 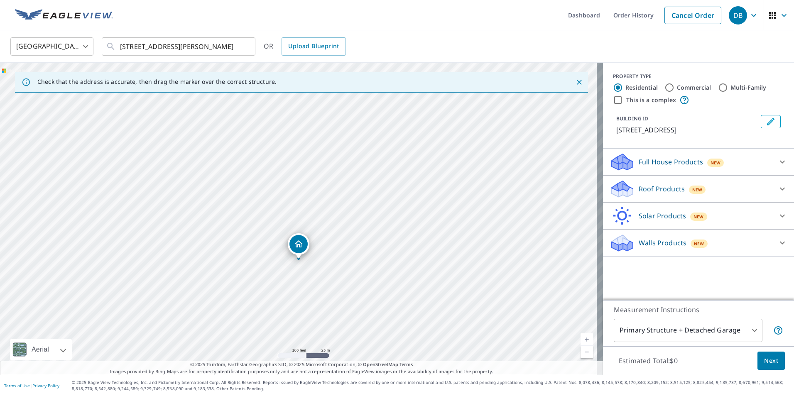 What do you see at coordinates (46, 386) in the screenshot?
I see `a: Privacy Policy` at bounding box center [46, 386].